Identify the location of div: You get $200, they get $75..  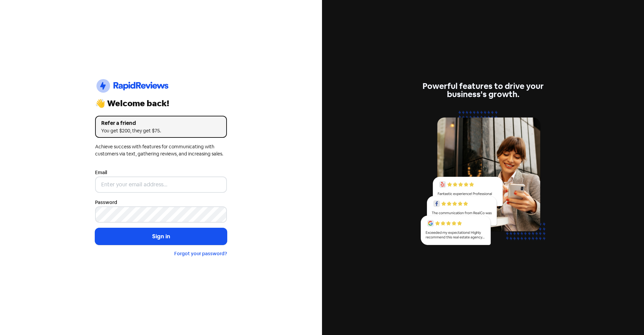
(161, 131).